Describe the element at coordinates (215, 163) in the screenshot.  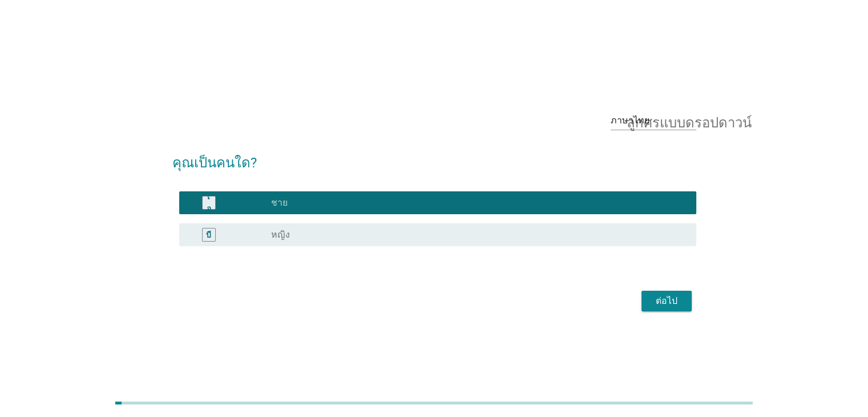
I see `font: คุณเป็นคนใด?` at that location.